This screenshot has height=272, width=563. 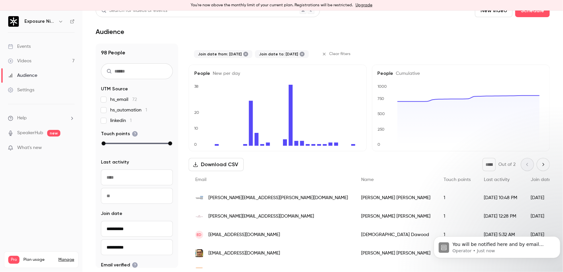 I want to click on button: Send a message…, so click(x=118, y=219).